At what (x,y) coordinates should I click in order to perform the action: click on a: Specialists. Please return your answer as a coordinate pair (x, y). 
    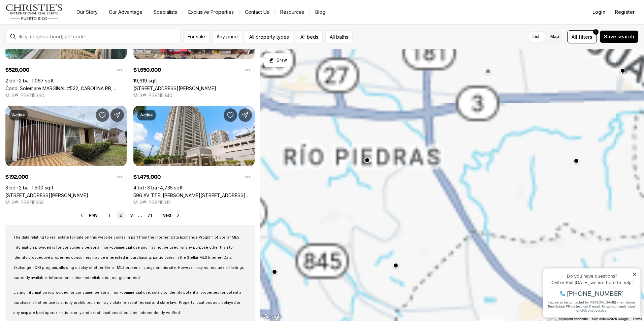
    Looking at the image, I should click on (166, 12).